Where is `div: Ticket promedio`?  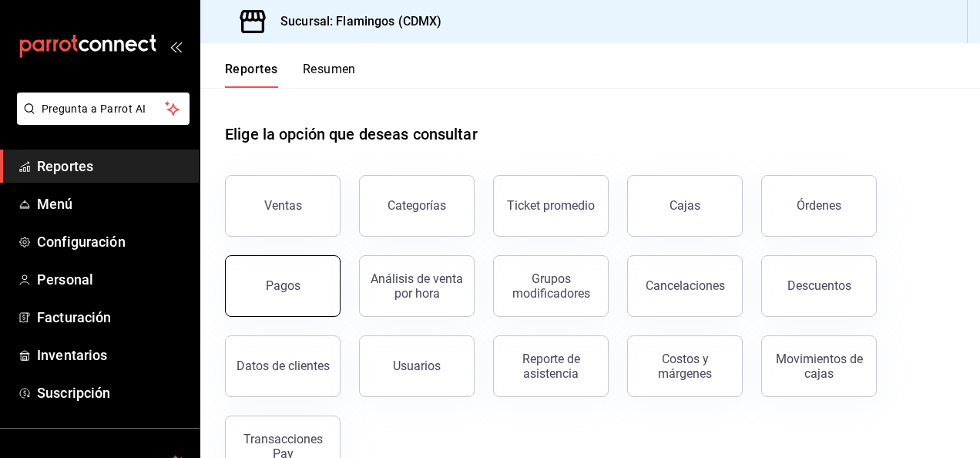
div: Ticket promedio is located at coordinates (551, 205).